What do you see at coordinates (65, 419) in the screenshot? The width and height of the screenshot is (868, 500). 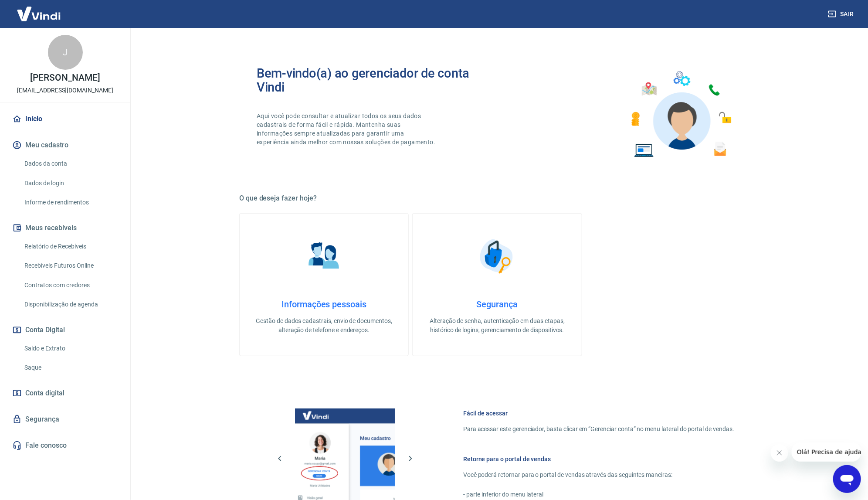 I see `a: Segurança` at bounding box center [65, 419].